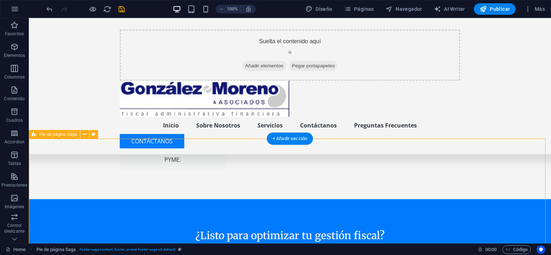  I want to click on p: Accordion, so click(14, 142).